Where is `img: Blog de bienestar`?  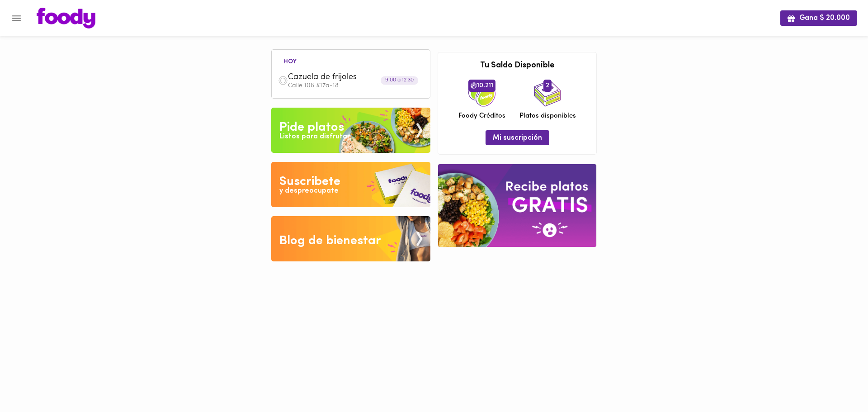
img: Blog de bienestar is located at coordinates (351, 239).